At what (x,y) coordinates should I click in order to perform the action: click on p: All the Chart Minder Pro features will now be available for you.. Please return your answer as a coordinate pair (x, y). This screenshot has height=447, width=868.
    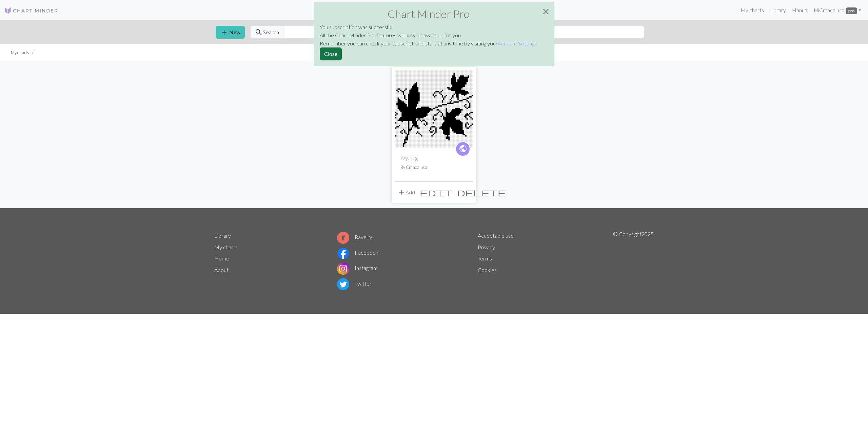
    Looking at the image, I should click on (428, 35).